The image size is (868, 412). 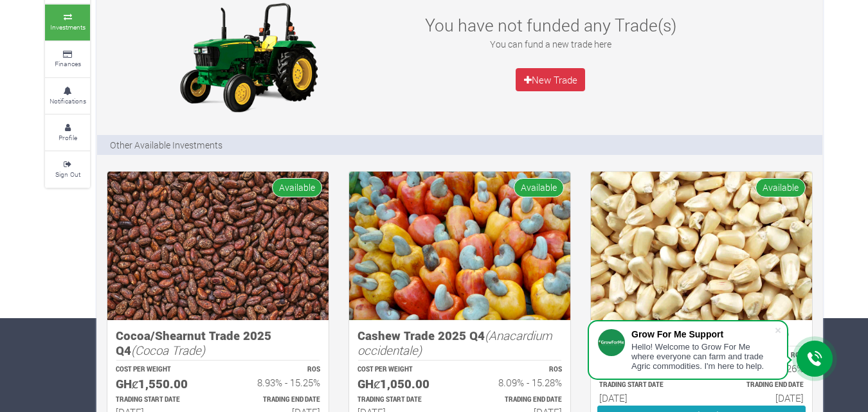 I want to click on i: (Cocoa Trade), so click(x=168, y=350).